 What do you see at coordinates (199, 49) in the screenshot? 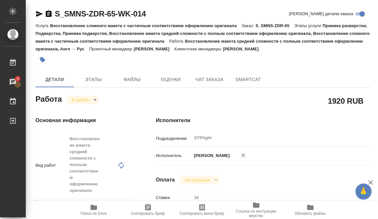
I see `p: Клиентские менеджеры` at bounding box center [199, 49].